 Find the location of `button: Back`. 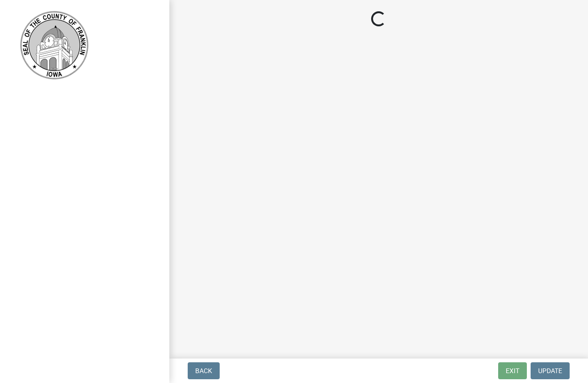

button: Back is located at coordinates (204, 371).